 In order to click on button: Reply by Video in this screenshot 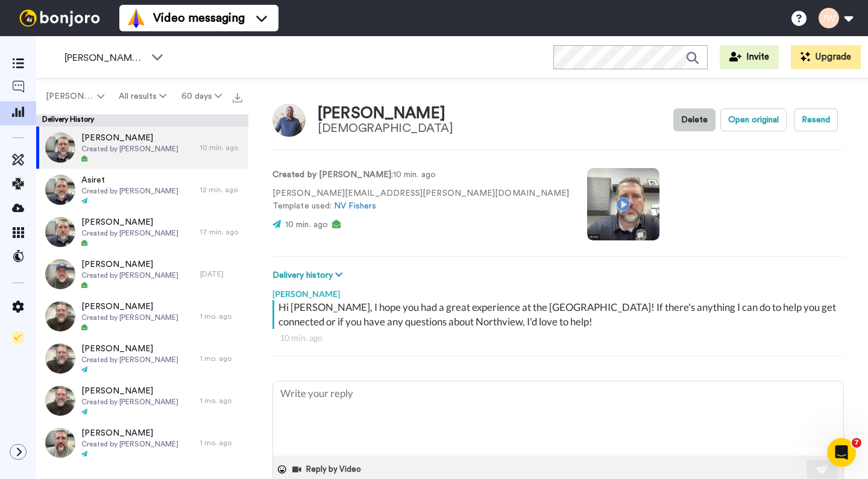, I will do `click(328, 469)`.